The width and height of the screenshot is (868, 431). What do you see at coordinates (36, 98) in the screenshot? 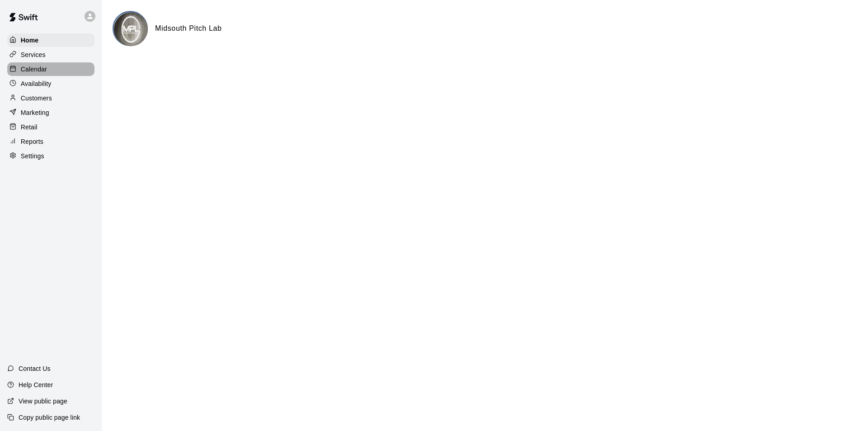
I see `p: Customers` at bounding box center [36, 98].